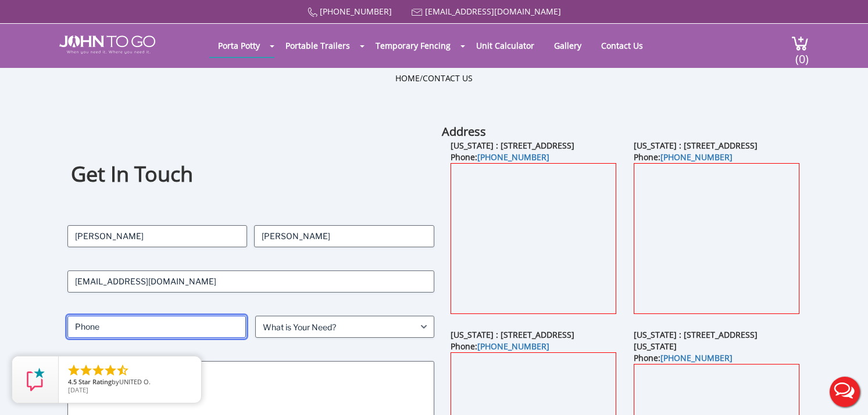 The image size is (868, 415). What do you see at coordinates (505, 45) in the screenshot?
I see `a: Unit Calculator` at bounding box center [505, 45].